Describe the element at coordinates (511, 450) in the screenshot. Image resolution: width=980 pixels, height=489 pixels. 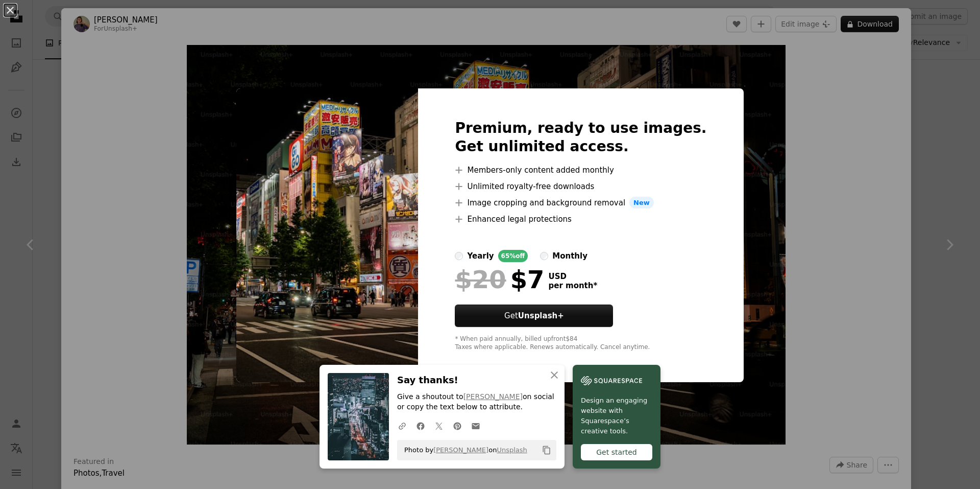
I see `a: Unsplash` at that location.